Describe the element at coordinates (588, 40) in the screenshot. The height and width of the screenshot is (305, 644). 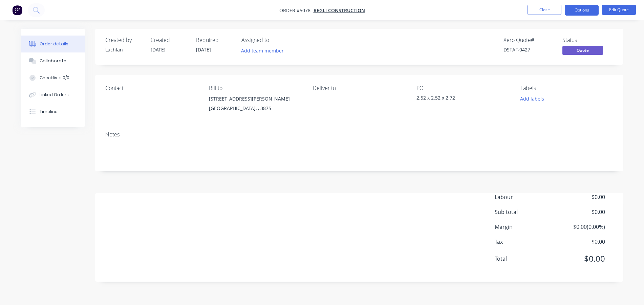
I see `div: Status` at that location.